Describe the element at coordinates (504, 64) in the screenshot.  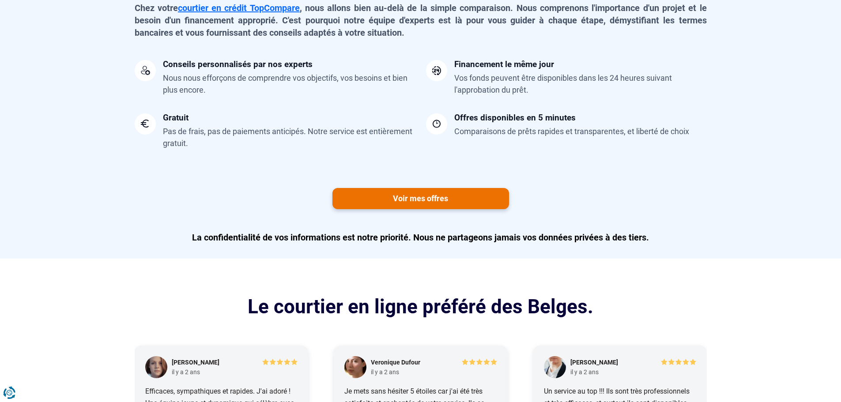
I see `div: Financement le même jour` at that location.